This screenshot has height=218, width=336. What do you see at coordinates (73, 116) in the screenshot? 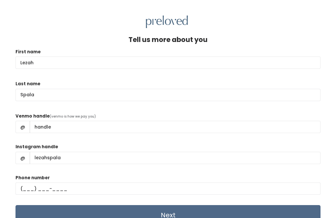
I see `span: (venmo is how we pay you)` at bounding box center [73, 116].